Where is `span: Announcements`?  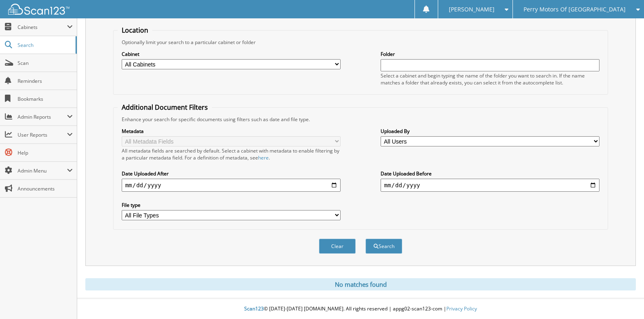 span: Announcements is located at coordinates (45, 189).